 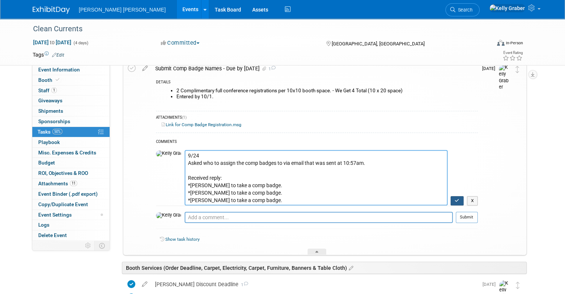 I want to click on span: 11, so click(x=74, y=183).